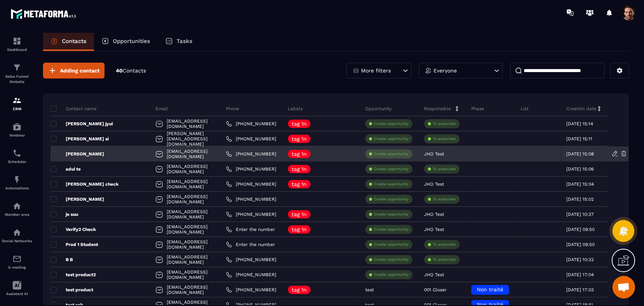 This screenshot has width=644, height=306. Describe the element at coordinates (179, 42) in the screenshot. I see `a: Tasks` at that location.